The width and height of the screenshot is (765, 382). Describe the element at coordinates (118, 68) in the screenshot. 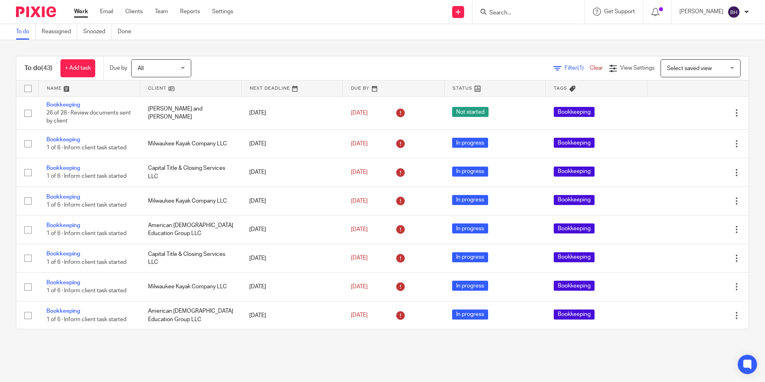

I see `p: Due by` at that location.